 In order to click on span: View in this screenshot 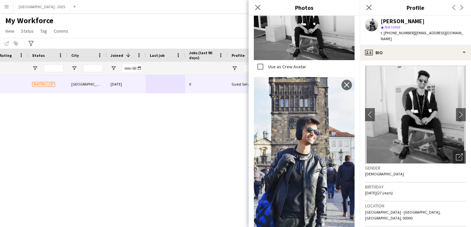, I will do `click(10, 31)`.